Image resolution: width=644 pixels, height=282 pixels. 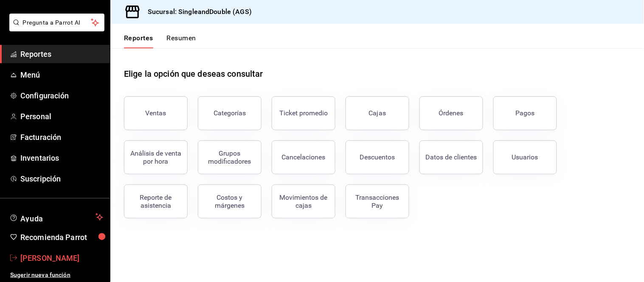 What do you see at coordinates (525, 157) in the screenshot?
I see `div: Usuarios` at bounding box center [525, 157].